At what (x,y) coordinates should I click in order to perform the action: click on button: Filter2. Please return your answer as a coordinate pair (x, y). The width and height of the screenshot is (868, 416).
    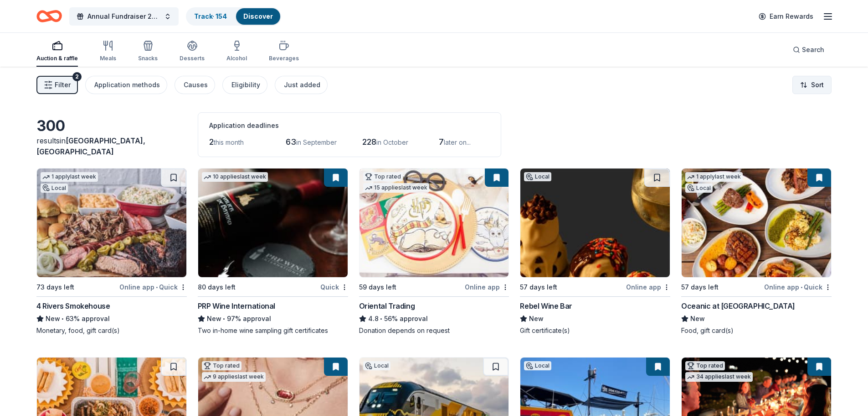
    Looking at the image, I should click on (57, 85).